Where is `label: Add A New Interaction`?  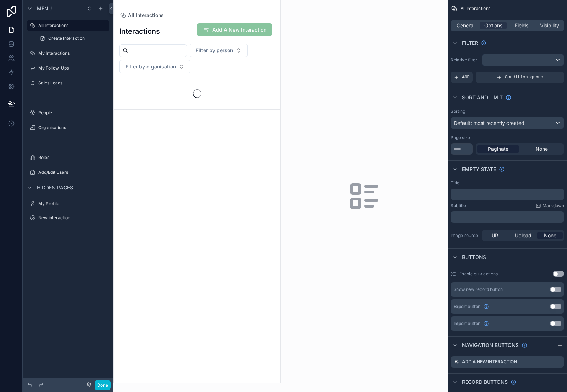 label: Add A New Interaction is located at coordinates (490, 362).